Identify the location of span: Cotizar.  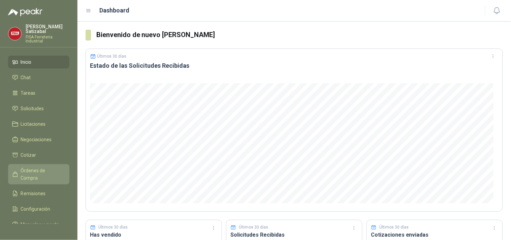
(29, 155).